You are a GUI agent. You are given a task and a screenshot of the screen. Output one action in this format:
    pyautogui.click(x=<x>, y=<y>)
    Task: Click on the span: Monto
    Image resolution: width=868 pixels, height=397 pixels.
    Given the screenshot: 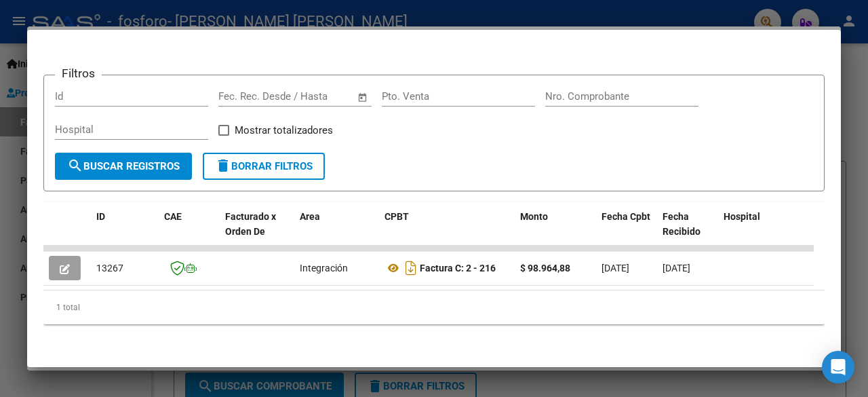 What is the action you would take?
    pyautogui.click(x=534, y=217)
    